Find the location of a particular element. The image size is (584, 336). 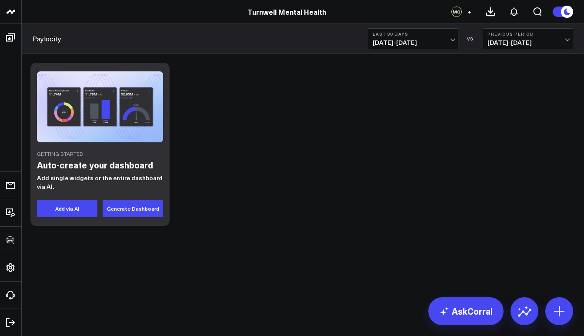

button: Generate Dashboard is located at coordinates (133, 208).